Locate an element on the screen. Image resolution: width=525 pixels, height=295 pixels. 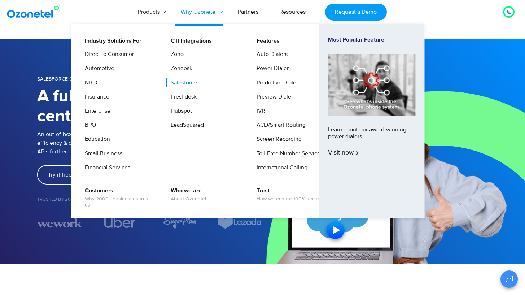
a: Industry Solutions For is located at coordinates (111, 41).